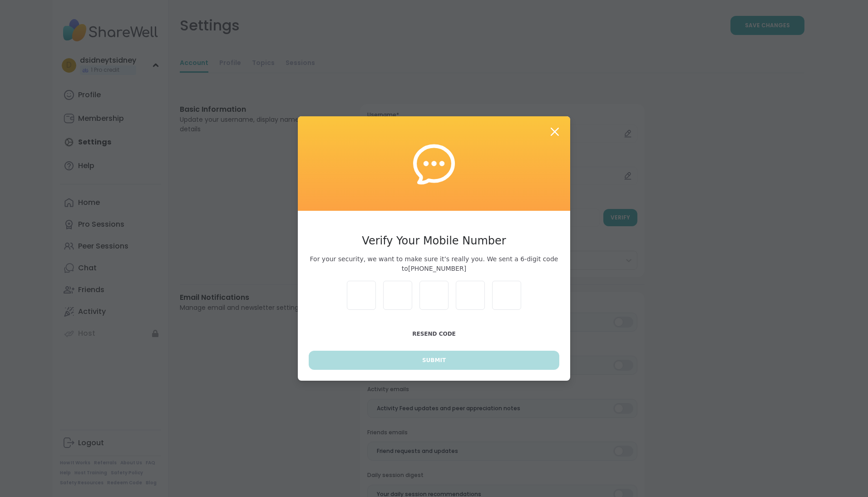  What do you see at coordinates (434, 334) in the screenshot?
I see `span: Resend Code` at bounding box center [434, 334].